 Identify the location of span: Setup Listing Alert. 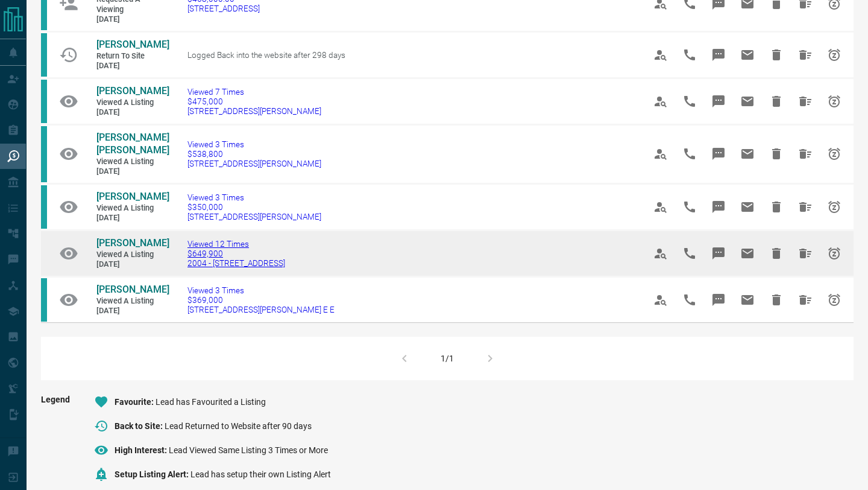
(152, 474).